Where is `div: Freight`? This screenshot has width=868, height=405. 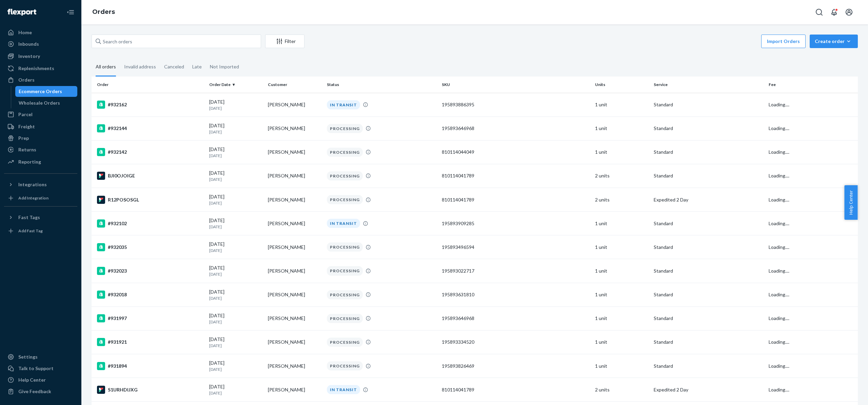
div: Freight is located at coordinates (27, 127).